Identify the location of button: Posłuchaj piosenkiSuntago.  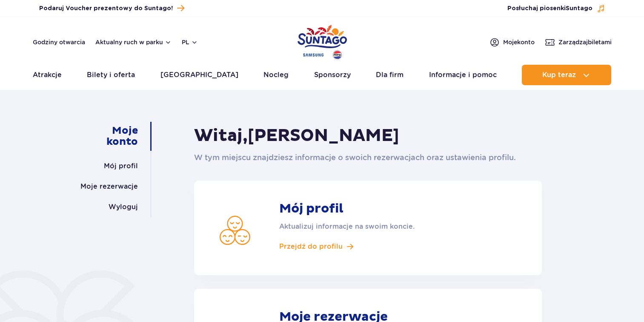
(556, 9).